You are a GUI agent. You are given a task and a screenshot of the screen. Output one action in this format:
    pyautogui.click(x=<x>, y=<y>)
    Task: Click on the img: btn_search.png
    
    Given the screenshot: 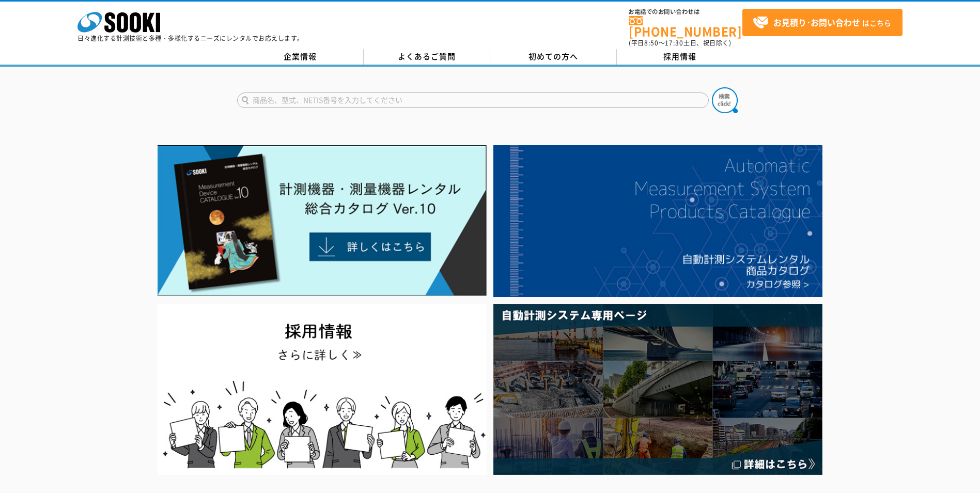 What is the action you would take?
    pyautogui.click(x=725, y=100)
    